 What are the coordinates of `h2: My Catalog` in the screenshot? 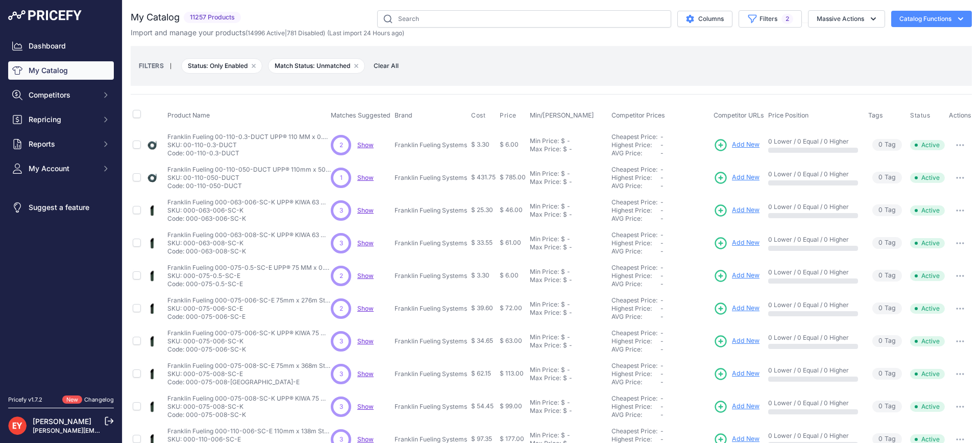 It's located at (155, 17).